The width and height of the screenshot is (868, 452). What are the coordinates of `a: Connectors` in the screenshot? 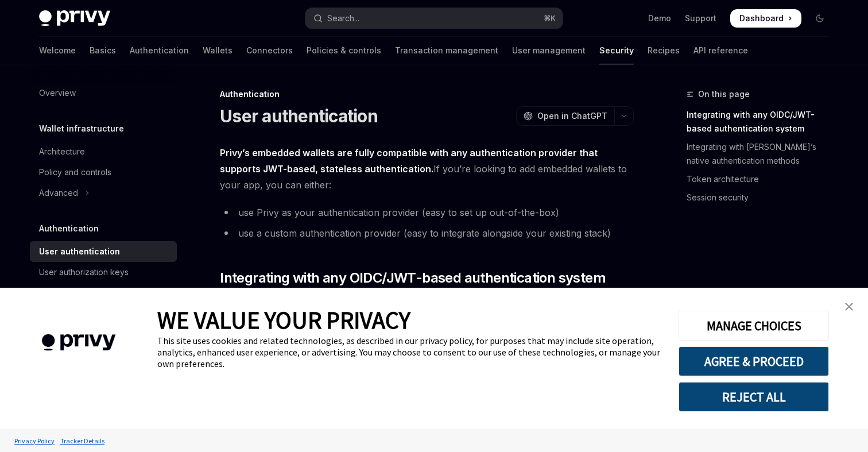 It's located at (269, 51).